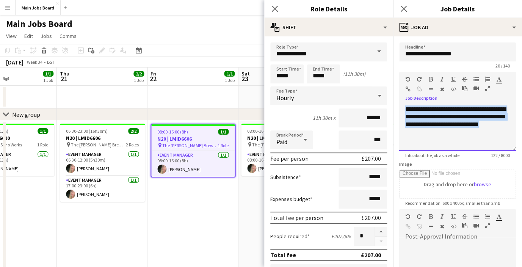  I want to click on span: Paid, so click(282, 142).